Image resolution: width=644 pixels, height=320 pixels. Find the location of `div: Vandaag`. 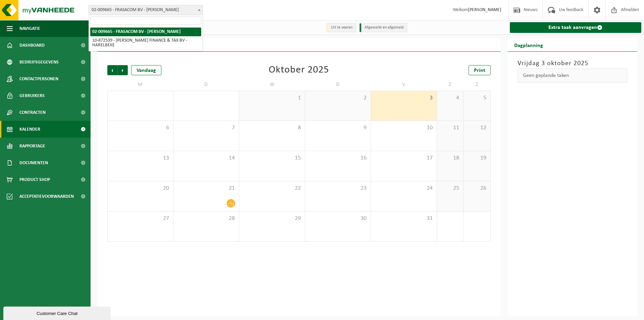

div: Vandaag is located at coordinates (146, 70).